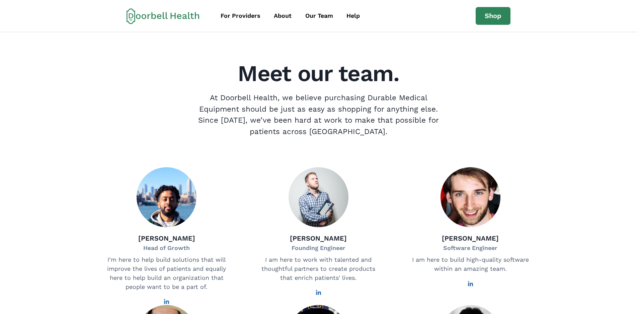 The width and height of the screenshot is (637, 314). What do you see at coordinates (240, 16) in the screenshot?
I see `div: For Providers` at bounding box center [240, 16].